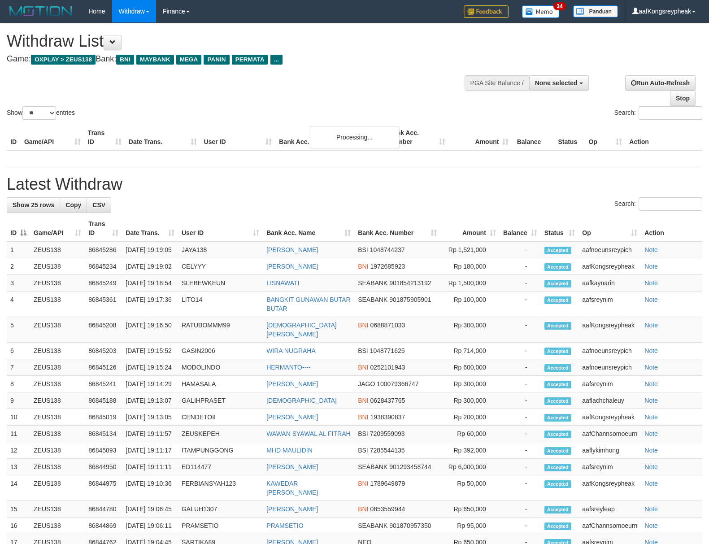  I want to click on th: ID, so click(13, 137).